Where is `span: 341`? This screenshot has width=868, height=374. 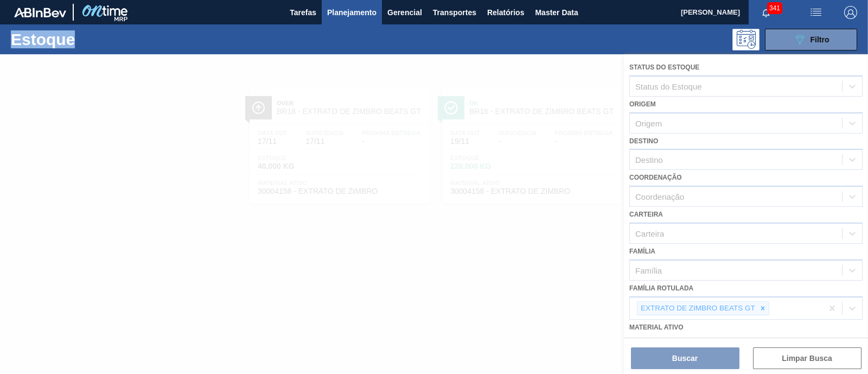 span: 341 is located at coordinates (775, 8).